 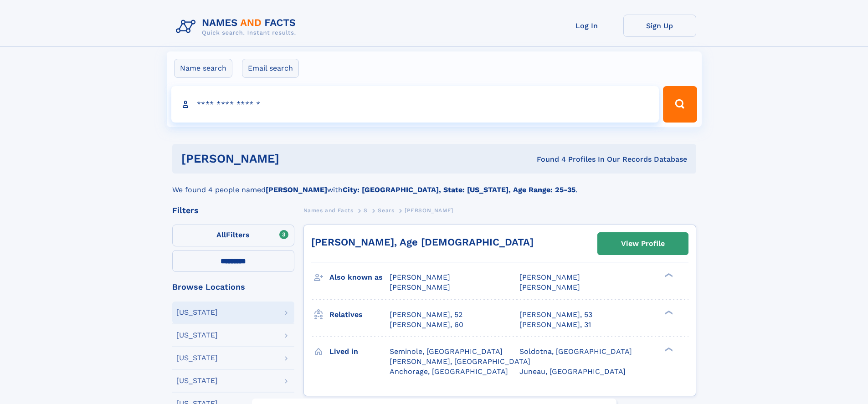 I want to click on button: Search Button, so click(x=680, y=105).